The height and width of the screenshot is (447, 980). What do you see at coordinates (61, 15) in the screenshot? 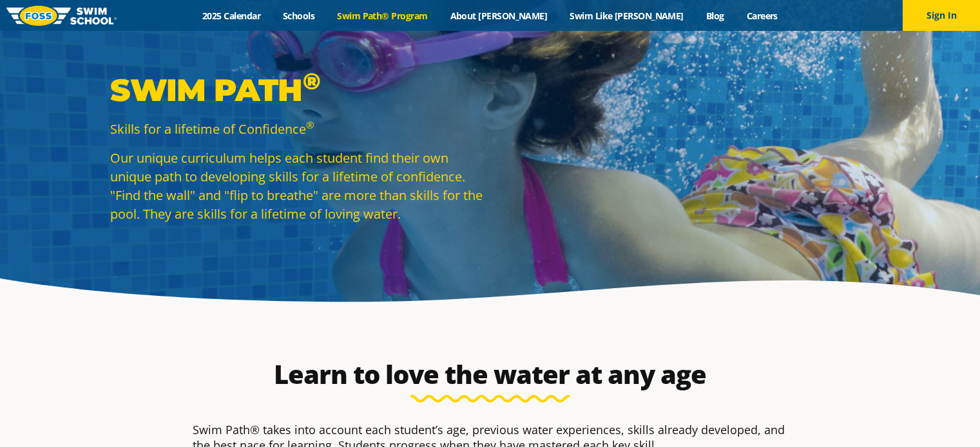
I see `img: FOSS Swim School Logo` at bounding box center [61, 15].